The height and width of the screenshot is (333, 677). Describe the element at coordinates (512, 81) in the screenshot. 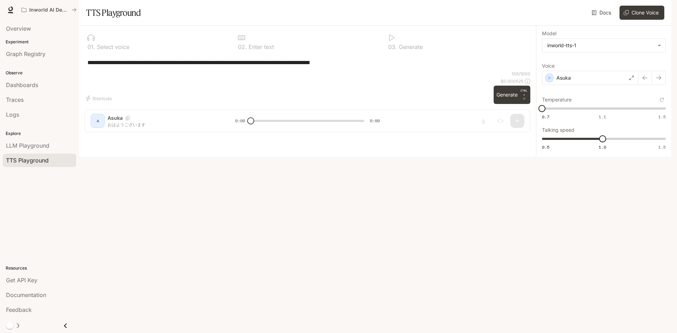

I see `p: $ 0.000525` at that location.